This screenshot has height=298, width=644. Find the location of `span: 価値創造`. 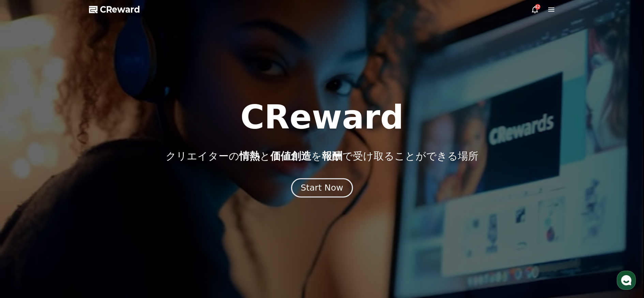

span: 価値創造 is located at coordinates (291, 155).